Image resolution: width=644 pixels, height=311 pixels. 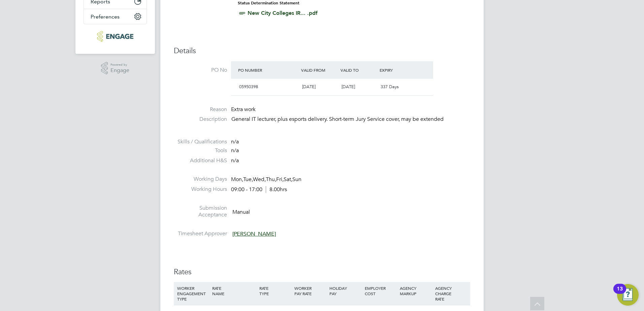 What do you see at coordinates (234, 291) in the screenshot?
I see `div: RATE NAME` at bounding box center [234, 291].